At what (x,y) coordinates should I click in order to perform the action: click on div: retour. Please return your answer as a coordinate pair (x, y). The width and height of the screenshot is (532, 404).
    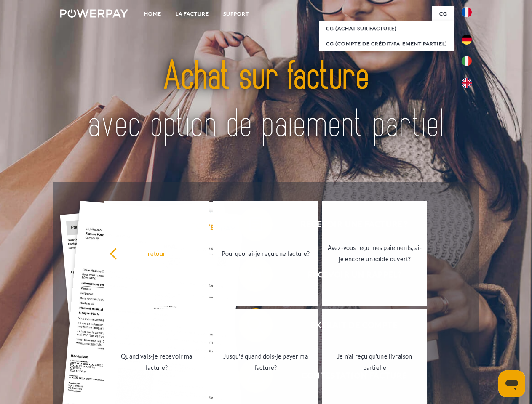
    Looking at the image, I should click on (157, 253).